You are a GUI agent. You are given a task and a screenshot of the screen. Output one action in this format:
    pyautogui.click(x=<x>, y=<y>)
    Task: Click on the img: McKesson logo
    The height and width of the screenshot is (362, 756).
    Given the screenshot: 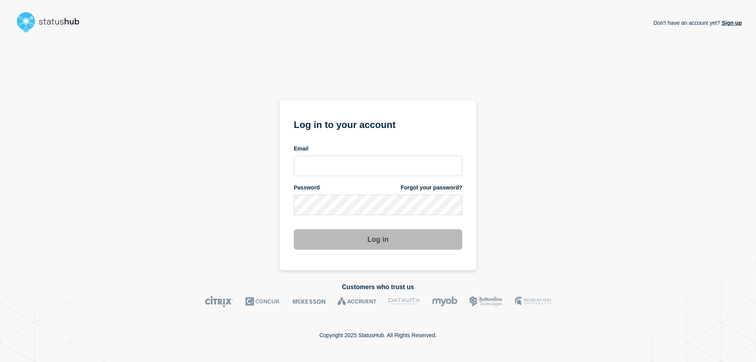 What is the action you would take?
    pyautogui.click(x=309, y=301)
    